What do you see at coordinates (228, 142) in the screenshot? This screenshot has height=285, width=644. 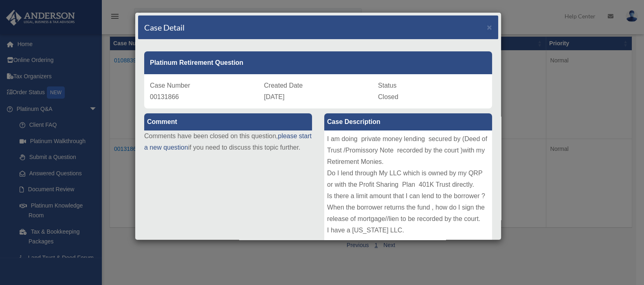 I see `p: Comments have been closed on this question, if you need to discuss this topic further.` at bounding box center [228, 142].